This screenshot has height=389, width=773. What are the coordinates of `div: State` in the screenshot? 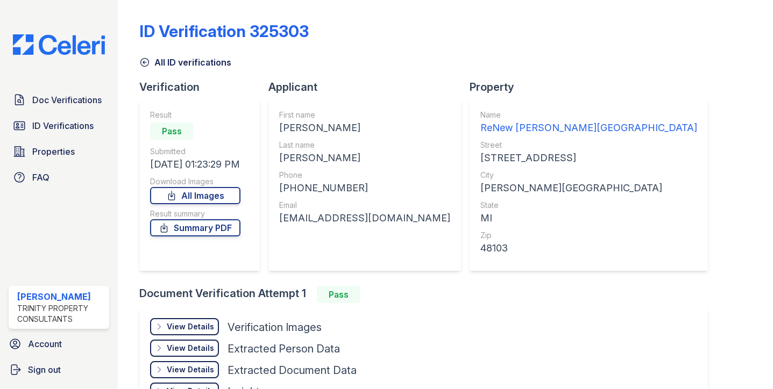 It's located at (589, 206).